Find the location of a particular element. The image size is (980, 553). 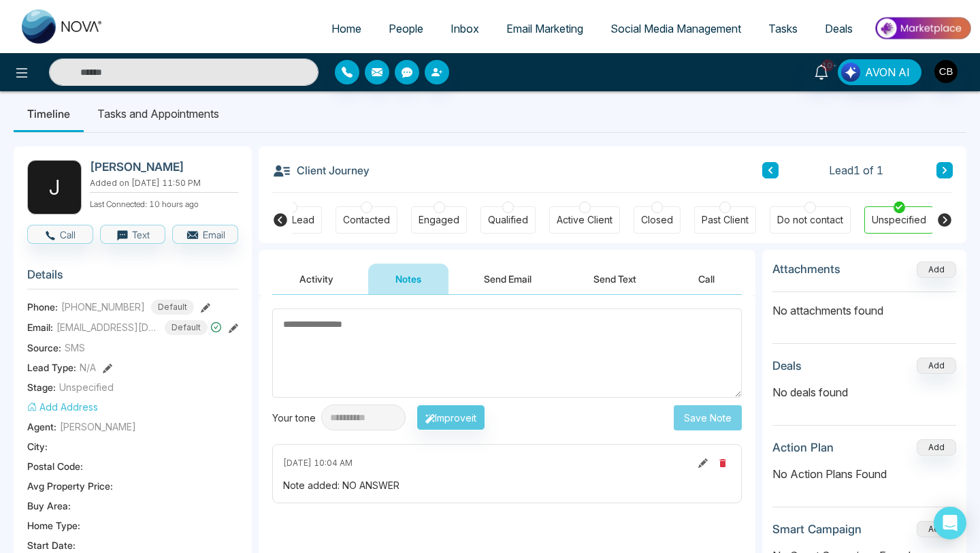

span: AVON AI is located at coordinates (887, 72).